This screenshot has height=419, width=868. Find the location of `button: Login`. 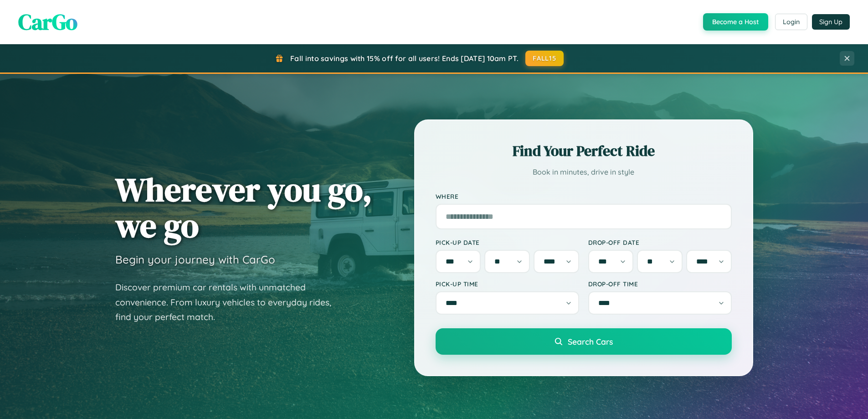

button: Login is located at coordinates (791, 22).